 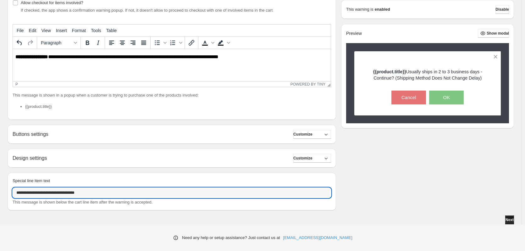 What do you see at coordinates (82, 202) in the screenshot?
I see `span: This message is shown below the cart line item after the warning is accepted.` at bounding box center [82, 202].